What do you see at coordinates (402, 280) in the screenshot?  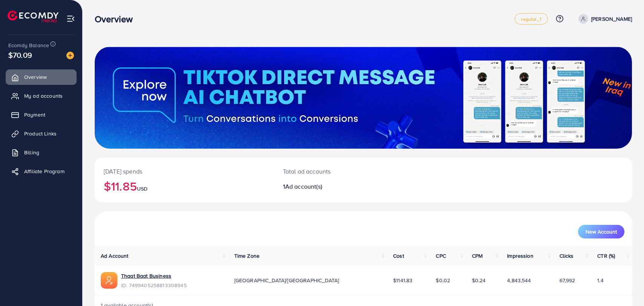 I see `span: $1141.83` at bounding box center [402, 280].